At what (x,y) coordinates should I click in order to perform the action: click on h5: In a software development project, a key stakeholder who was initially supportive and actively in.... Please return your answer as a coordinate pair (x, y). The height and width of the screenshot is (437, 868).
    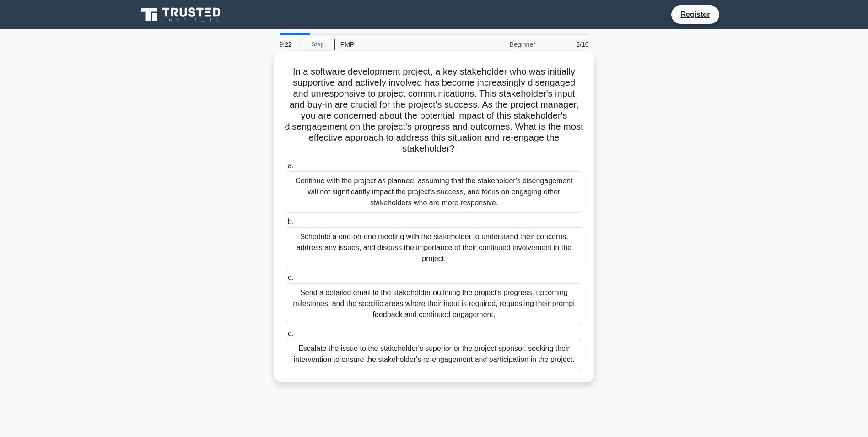
    Looking at the image, I should click on (434, 110).